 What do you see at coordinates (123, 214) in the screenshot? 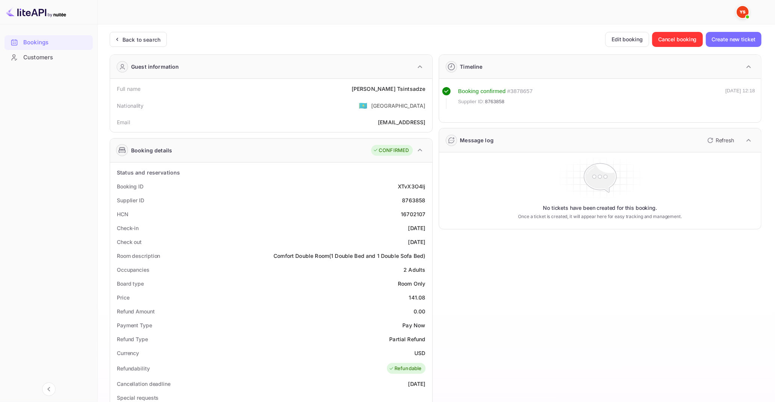
I see `div: HCN` at bounding box center [123, 214].